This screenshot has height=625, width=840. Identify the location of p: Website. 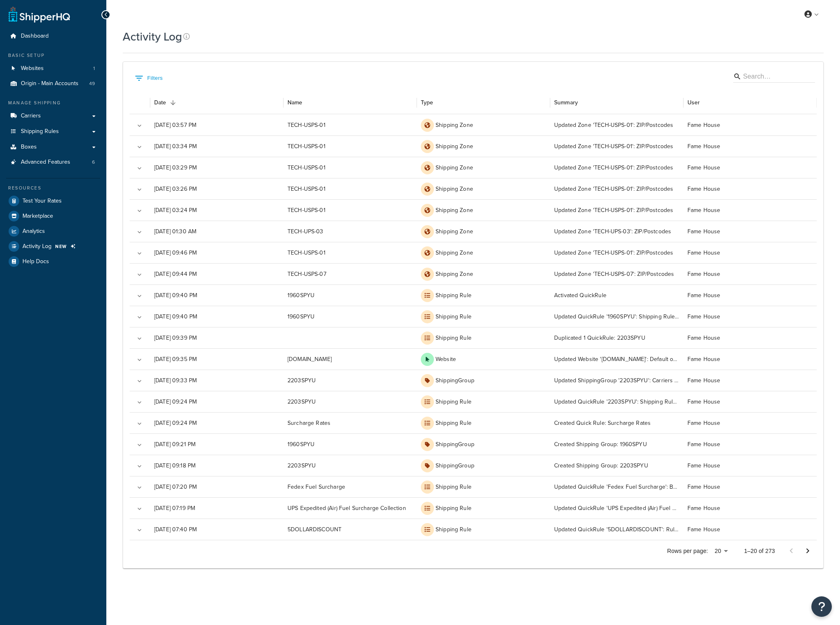
(446, 360).